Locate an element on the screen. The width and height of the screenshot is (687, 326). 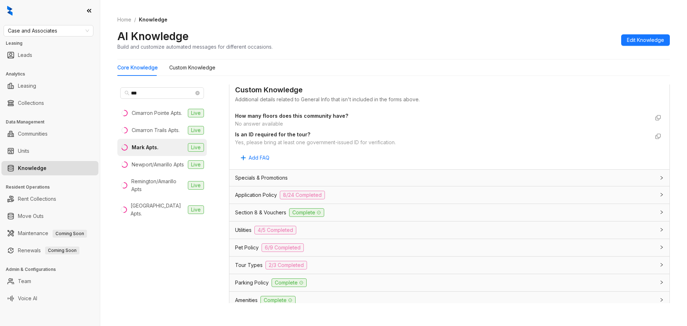
div: Yes, please bring at least one government-issued ID for verification. is located at coordinates (442, 142).